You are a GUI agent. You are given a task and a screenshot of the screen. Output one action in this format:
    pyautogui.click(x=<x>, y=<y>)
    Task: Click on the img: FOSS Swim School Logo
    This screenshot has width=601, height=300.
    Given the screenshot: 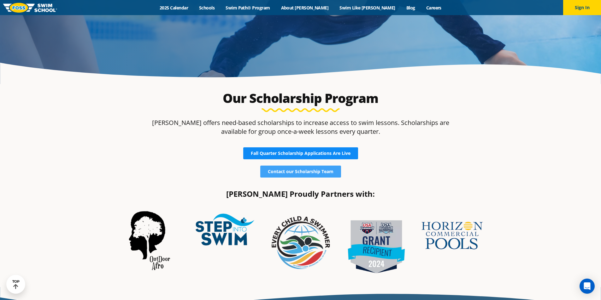 What is the action you would take?
    pyautogui.click(x=30, y=8)
    